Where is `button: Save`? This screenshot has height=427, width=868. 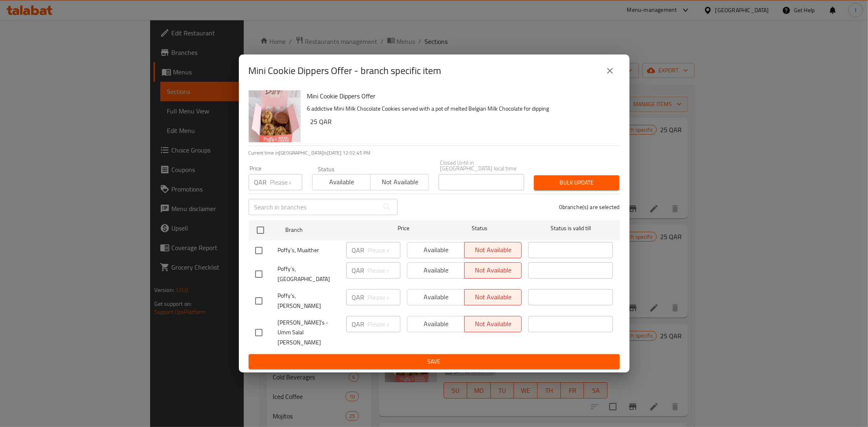 button: Save is located at coordinates (434, 361).